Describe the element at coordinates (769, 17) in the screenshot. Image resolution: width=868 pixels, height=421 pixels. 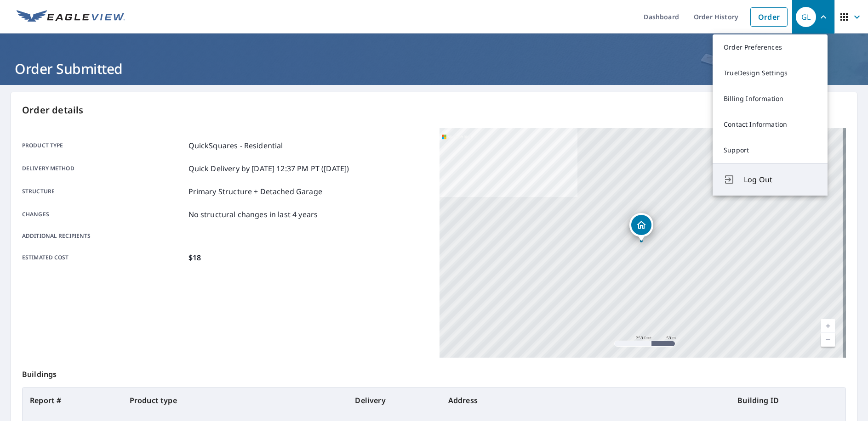
I see `a: Order` at that location.